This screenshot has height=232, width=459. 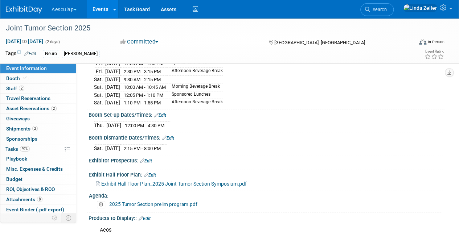 I want to click on span: Shipments, so click(x=22, y=129).